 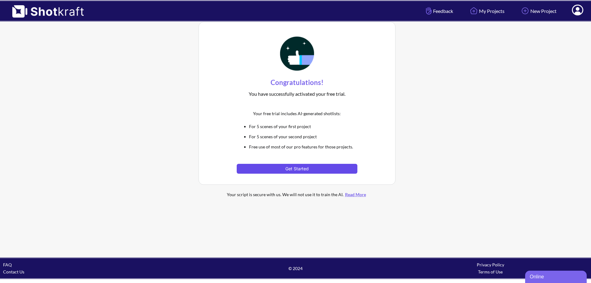 What do you see at coordinates (486, 11) in the screenshot?
I see `a: My Projects` at bounding box center [486, 11].